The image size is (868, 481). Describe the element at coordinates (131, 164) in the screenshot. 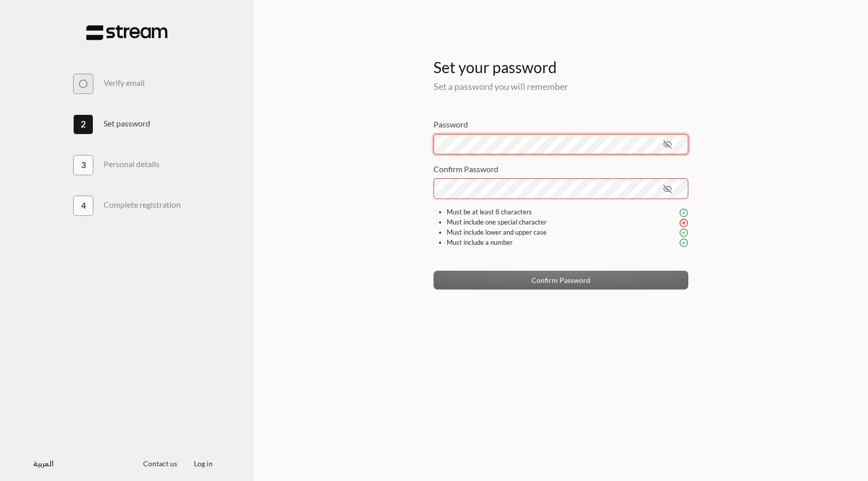

I see `h3: Personal details` at that location.